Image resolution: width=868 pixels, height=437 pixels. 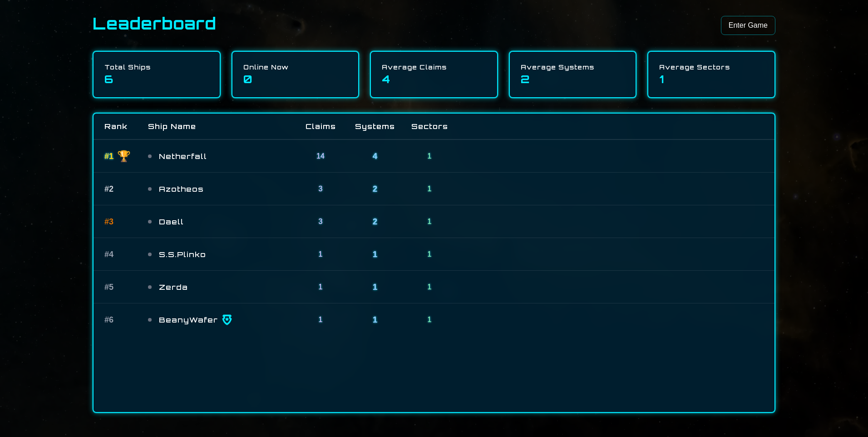 What do you see at coordinates (711, 79) in the screenshot?
I see `div: 1` at bounding box center [711, 79].